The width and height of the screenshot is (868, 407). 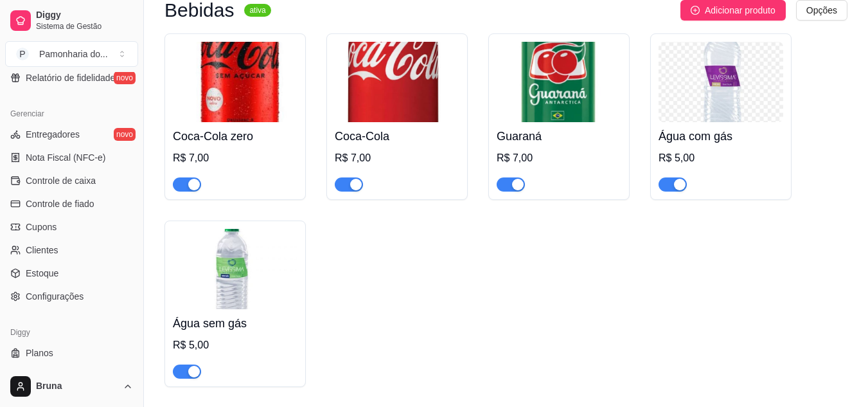 I want to click on span: Clientes, so click(x=42, y=250).